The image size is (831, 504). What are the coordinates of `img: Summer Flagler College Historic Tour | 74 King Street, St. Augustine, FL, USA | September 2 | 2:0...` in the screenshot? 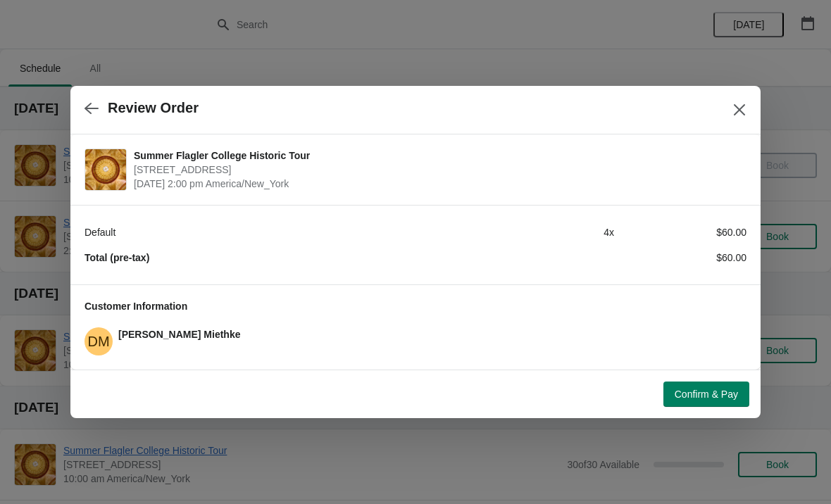 It's located at (106, 170).